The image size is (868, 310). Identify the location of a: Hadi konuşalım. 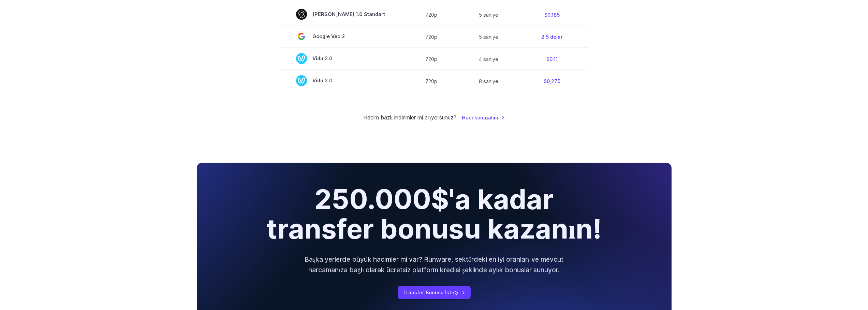
(483, 118).